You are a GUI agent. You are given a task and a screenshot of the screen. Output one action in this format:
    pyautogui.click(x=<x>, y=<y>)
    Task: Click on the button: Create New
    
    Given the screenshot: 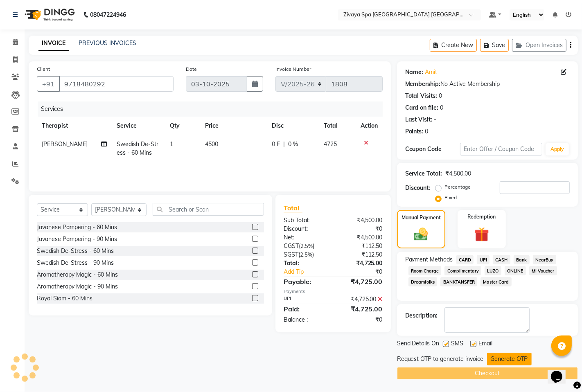 What is the action you would take?
    pyautogui.click(x=453, y=45)
    